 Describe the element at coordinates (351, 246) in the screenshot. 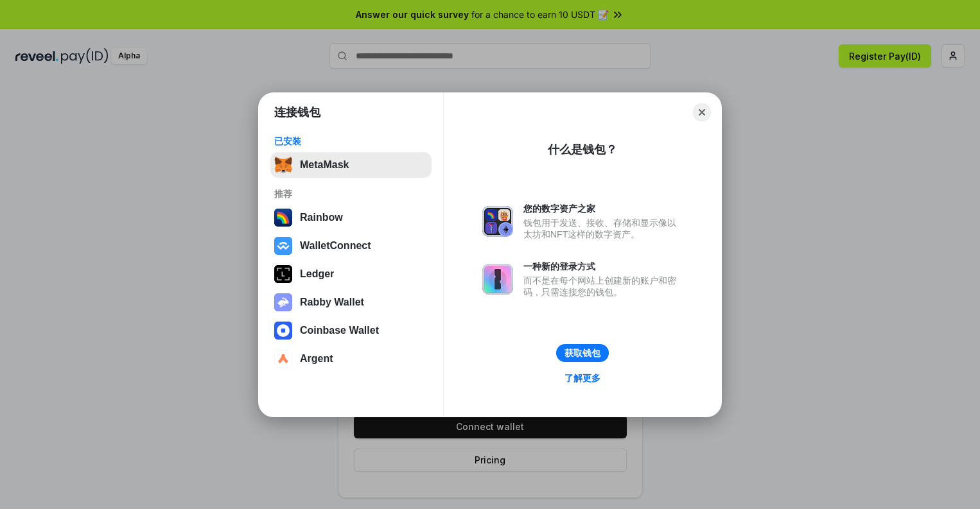

I see `button: WalletConnect` at that location.